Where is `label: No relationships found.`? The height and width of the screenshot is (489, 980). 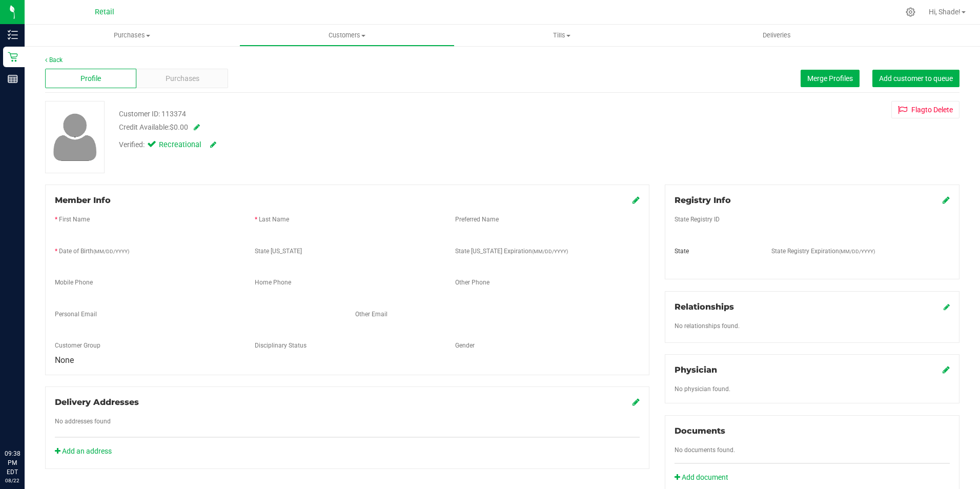 label: No relationships found. is located at coordinates (707, 326).